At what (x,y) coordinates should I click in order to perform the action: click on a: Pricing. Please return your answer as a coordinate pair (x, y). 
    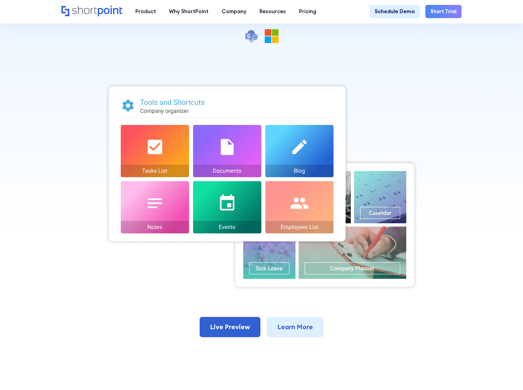
    Looking at the image, I should click on (308, 11).